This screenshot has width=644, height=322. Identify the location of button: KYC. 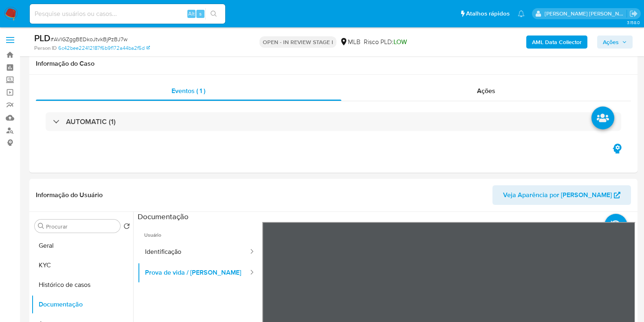
(82, 265).